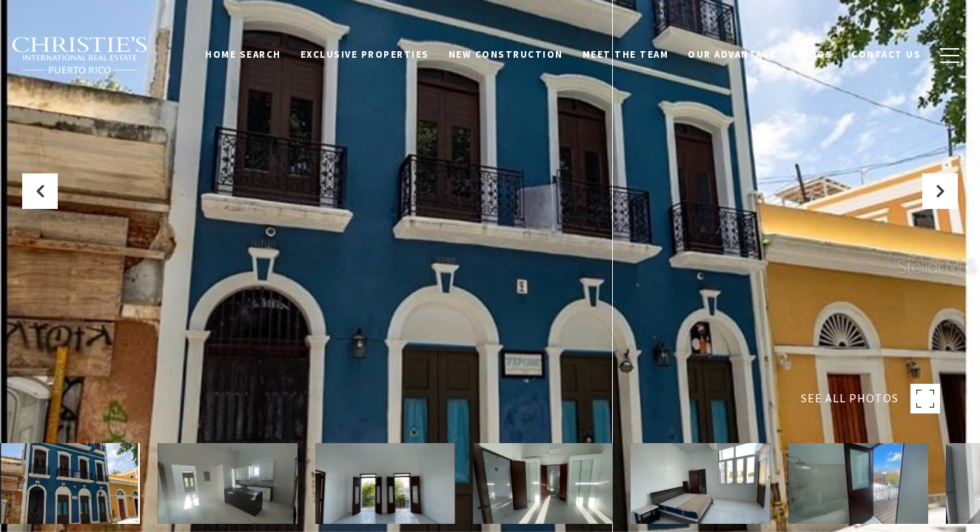  What do you see at coordinates (732, 54) in the screenshot?
I see `span: Our Advantage` at bounding box center [732, 54].